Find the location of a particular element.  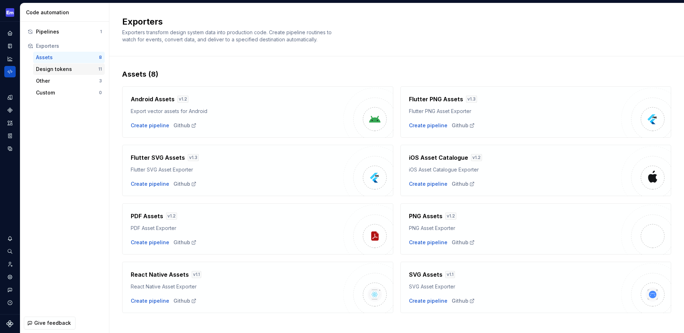

span: Exporters transform design system data into production code. Create pipeline routines to watch fo... is located at coordinates (228, 36).